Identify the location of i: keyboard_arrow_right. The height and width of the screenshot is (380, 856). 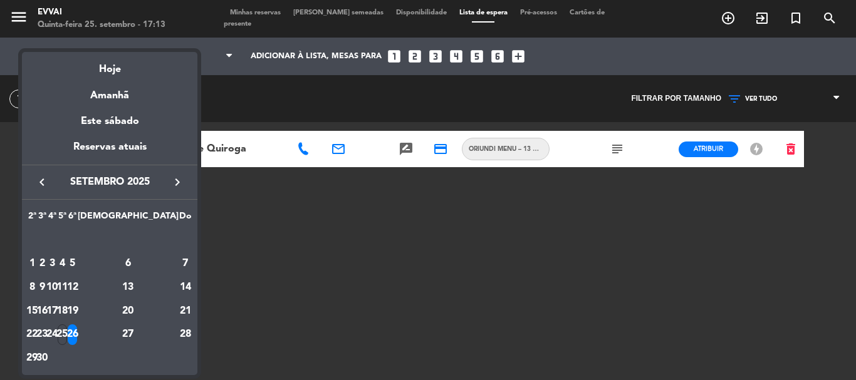
(177, 182).